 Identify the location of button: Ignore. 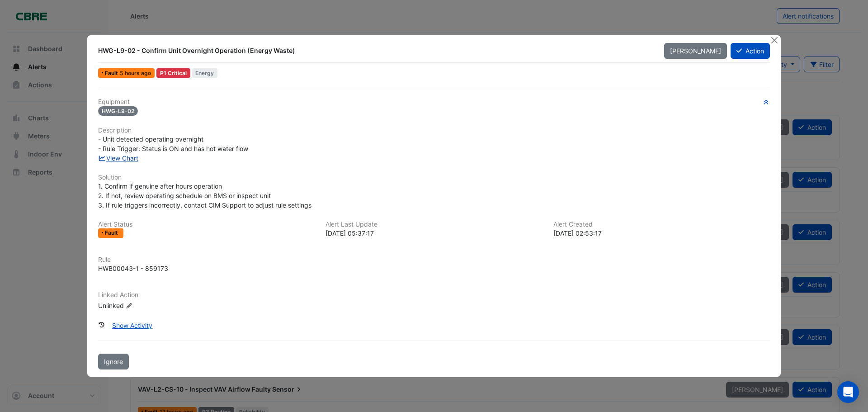
(113, 361).